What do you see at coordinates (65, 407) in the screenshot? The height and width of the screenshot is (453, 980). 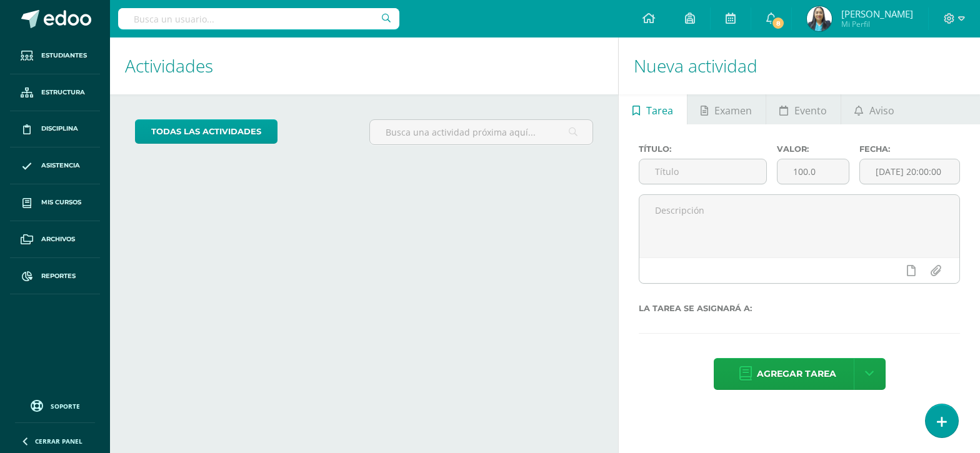 I see `span: Soporte` at bounding box center [65, 407].